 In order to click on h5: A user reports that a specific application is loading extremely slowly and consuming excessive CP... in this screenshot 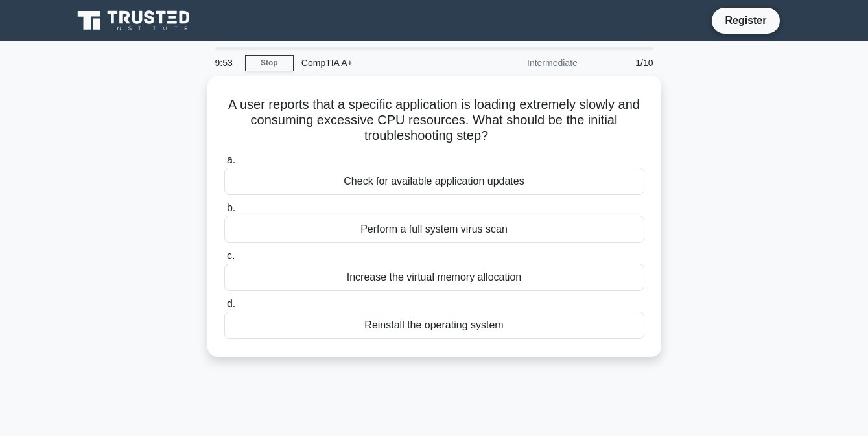, I will do `click(434, 120)`.